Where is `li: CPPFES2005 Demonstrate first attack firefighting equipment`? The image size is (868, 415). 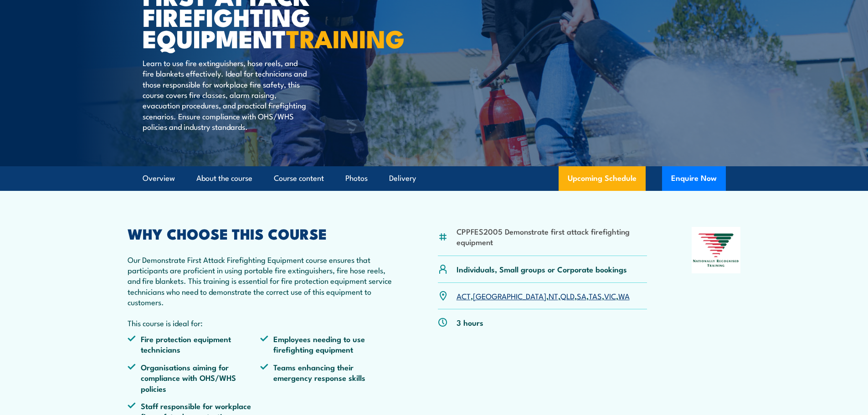
li: CPPFES2005 Demonstrate first attack firefighting equipment is located at coordinates (551, 236).